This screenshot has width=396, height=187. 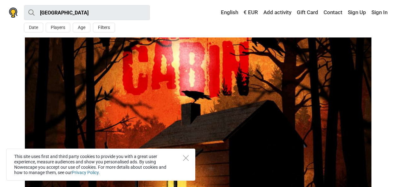 I want to click on button: Close, so click(x=186, y=158).